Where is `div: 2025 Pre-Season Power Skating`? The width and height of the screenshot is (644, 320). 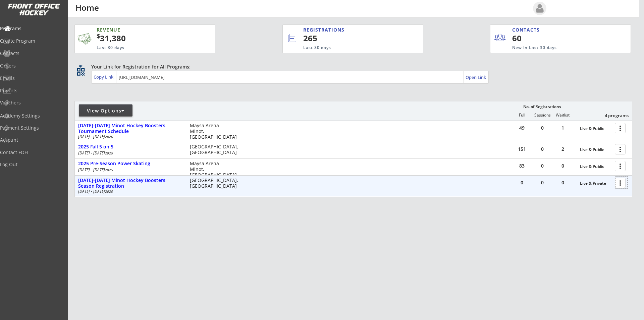
div: 2025 Pre-Season Power Skating is located at coordinates (130, 164).